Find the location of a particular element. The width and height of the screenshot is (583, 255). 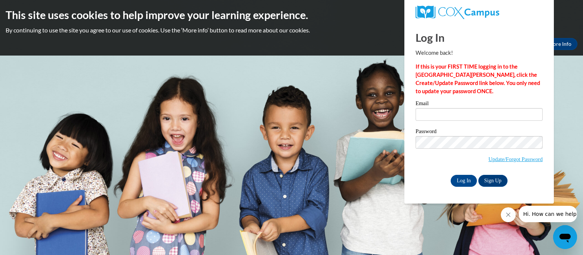

p: By continuing to use the site you agree to our use of cookies. Use the ‘More info’ button to read... is located at coordinates (291, 30).